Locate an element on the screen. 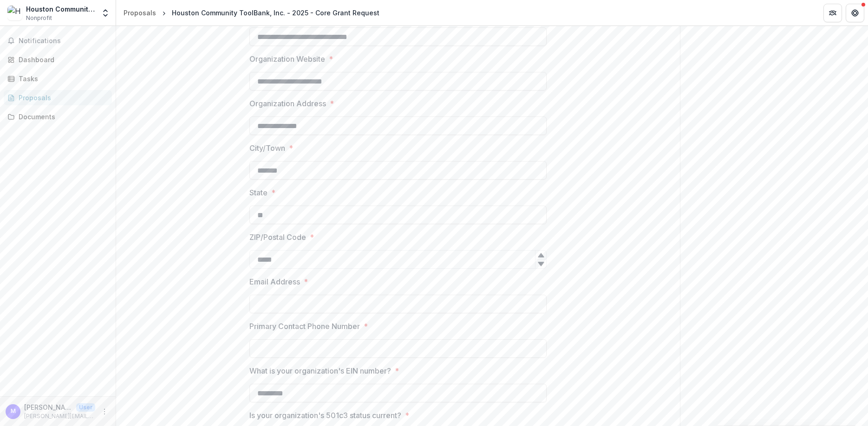  div: Dashboard is located at coordinates (61, 60).